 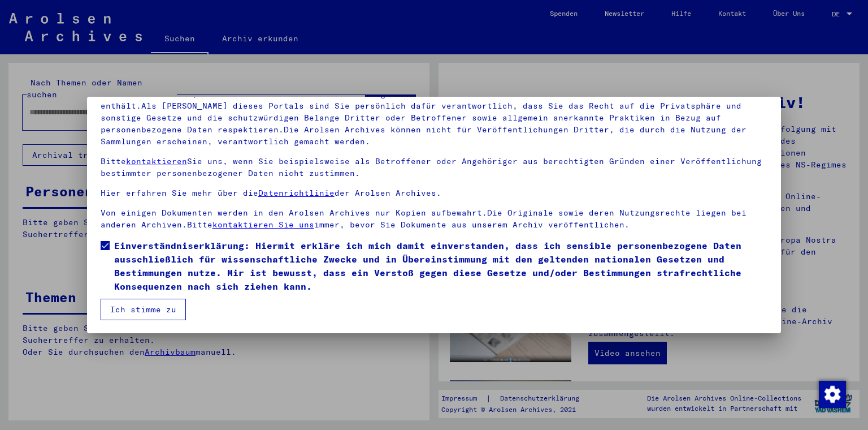 What do you see at coordinates (263, 225) in the screenshot?
I see `a: kontaktieren Sie uns` at bounding box center [263, 225].